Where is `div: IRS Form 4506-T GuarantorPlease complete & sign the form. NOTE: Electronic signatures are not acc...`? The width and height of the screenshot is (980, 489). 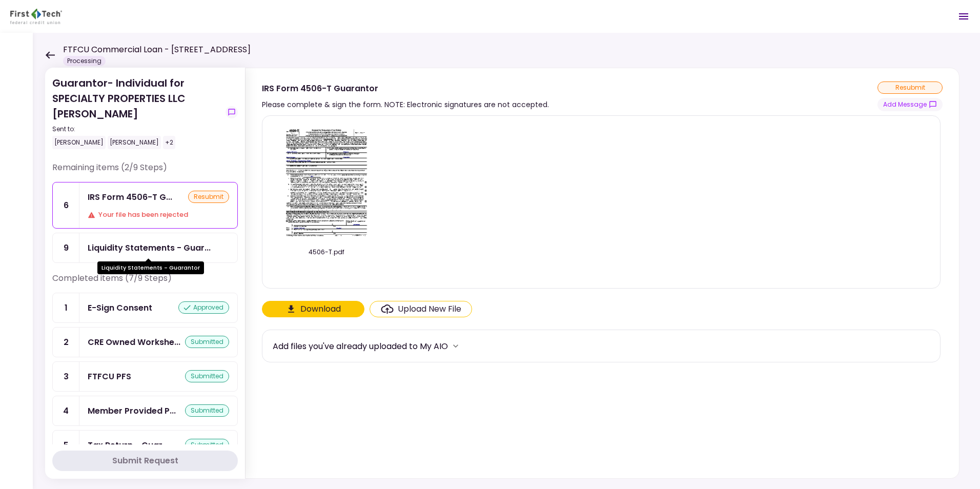 div: IRS Form 4506-T GuarantorPlease complete & sign the form. NOTE: Electronic signatures are not acc... is located at coordinates (602, 273).